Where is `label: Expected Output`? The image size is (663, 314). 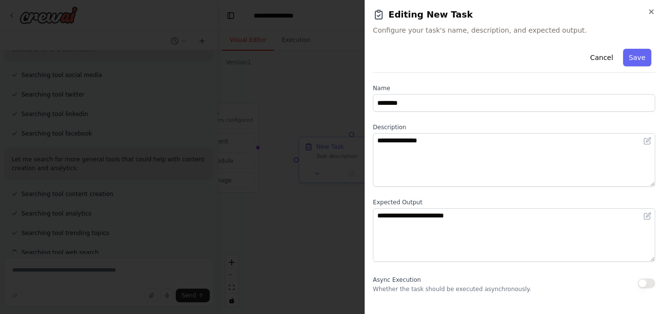 label: Expected Output is located at coordinates (514, 202).